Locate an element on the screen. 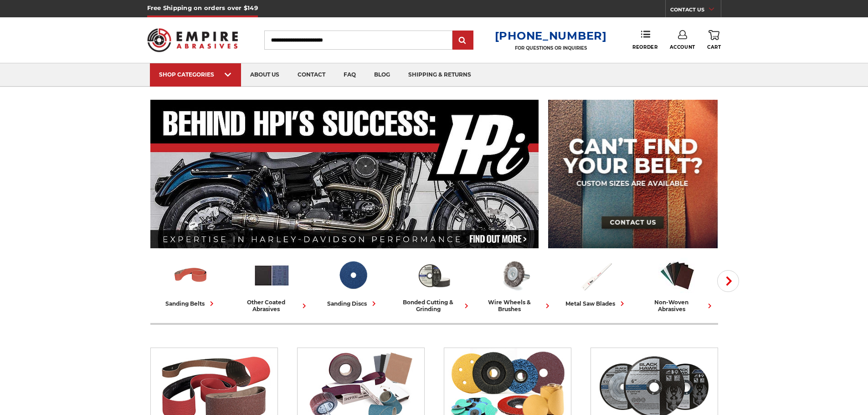 The image size is (868, 415). img: Sanding Belts is located at coordinates (190, 275).